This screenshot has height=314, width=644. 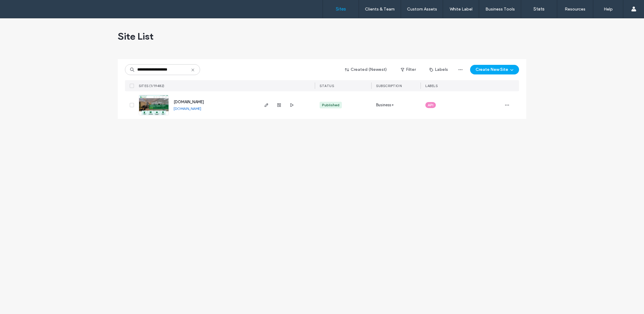 What do you see at coordinates (389, 86) in the screenshot?
I see `span: SUBSCRIPTION` at bounding box center [389, 86].